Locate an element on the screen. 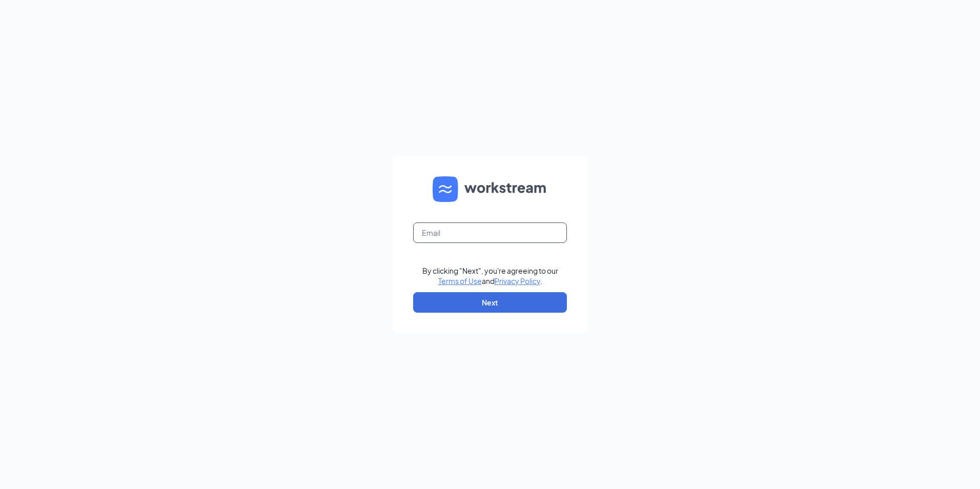 The width and height of the screenshot is (980, 489). img: WS logo and Workstream text is located at coordinates (490, 189).